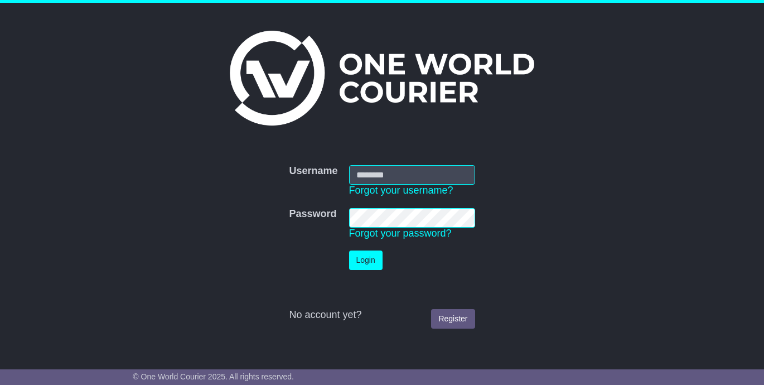 The height and width of the screenshot is (385, 764). Describe the element at coordinates (401, 190) in the screenshot. I see `a: Forgot your username?` at that location.